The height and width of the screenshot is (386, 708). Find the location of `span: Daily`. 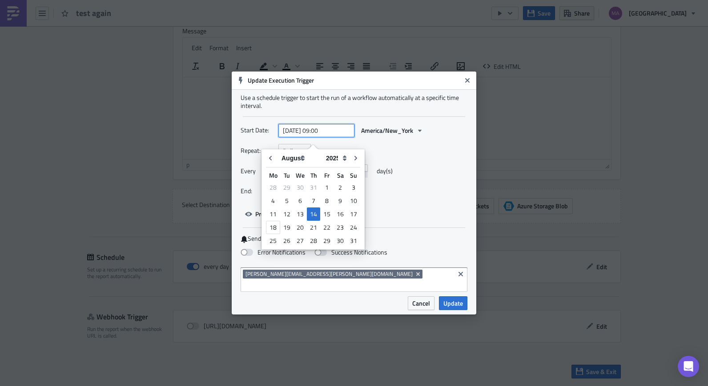

span: Daily is located at coordinates (289, 151).